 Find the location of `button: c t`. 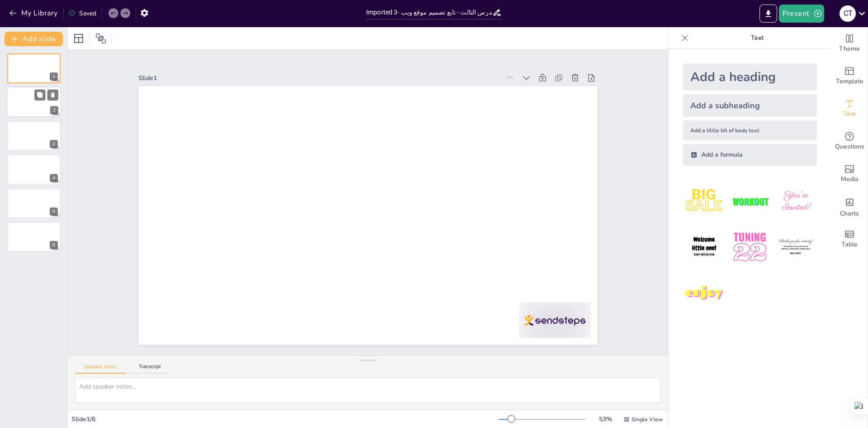

button: c t is located at coordinates (848, 13).